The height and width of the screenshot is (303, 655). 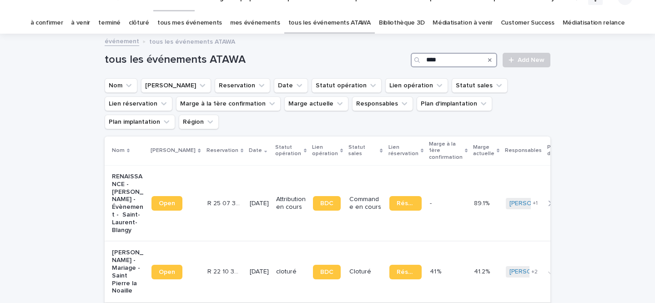 What do you see at coordinates (454, 104) in the screenshot?
I see `button: Plan d'implantation` at bounding box center [454, 104].